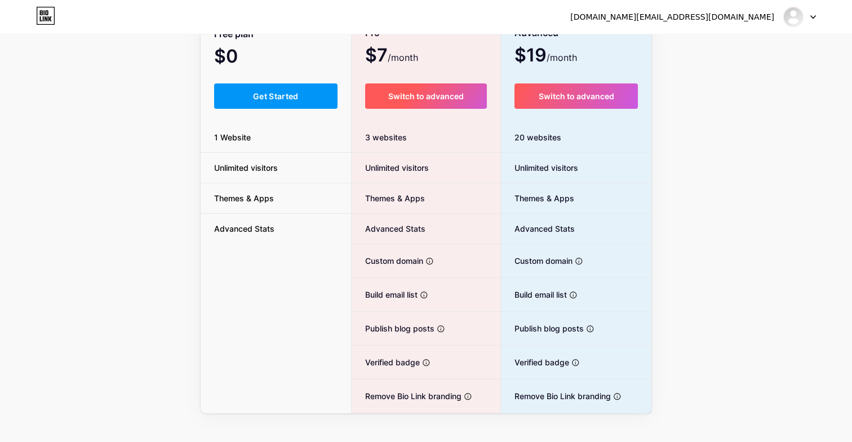 The width and height of the screenshot is (852, 442). I want to click on span: $0, so click(241, 57).